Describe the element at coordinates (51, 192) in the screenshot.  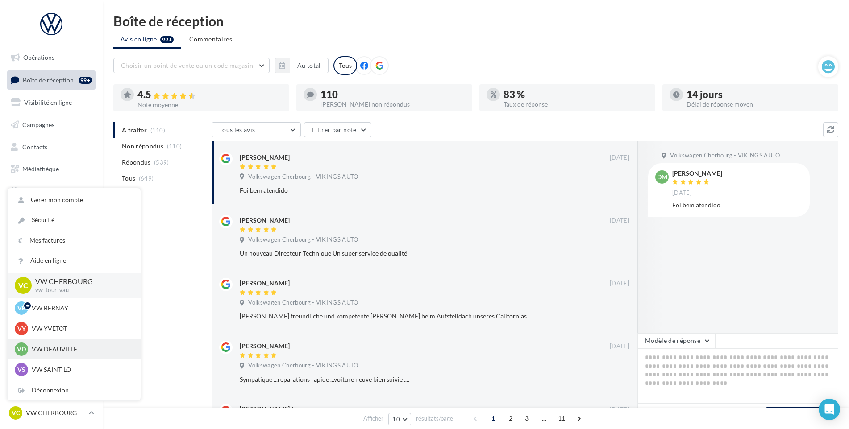
I see `a: Calendrier` at that location.